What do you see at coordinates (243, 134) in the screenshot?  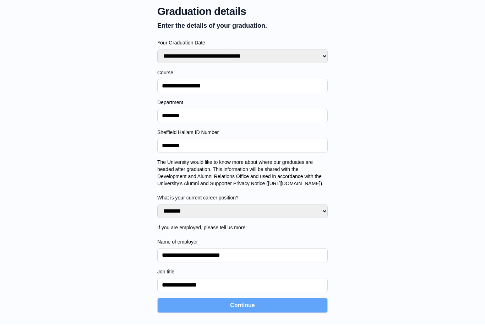 I see `label: Sheffield Hallam ID Number` at bounding box center [243, 134].